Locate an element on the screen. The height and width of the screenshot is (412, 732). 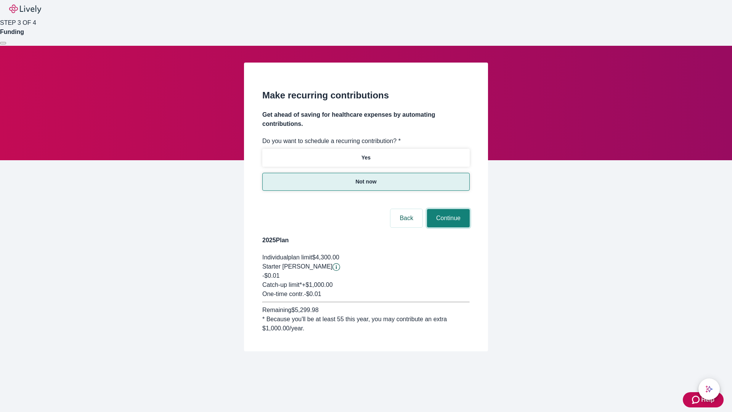
h4: 2025 Plan is located at coordinates (366, 240).